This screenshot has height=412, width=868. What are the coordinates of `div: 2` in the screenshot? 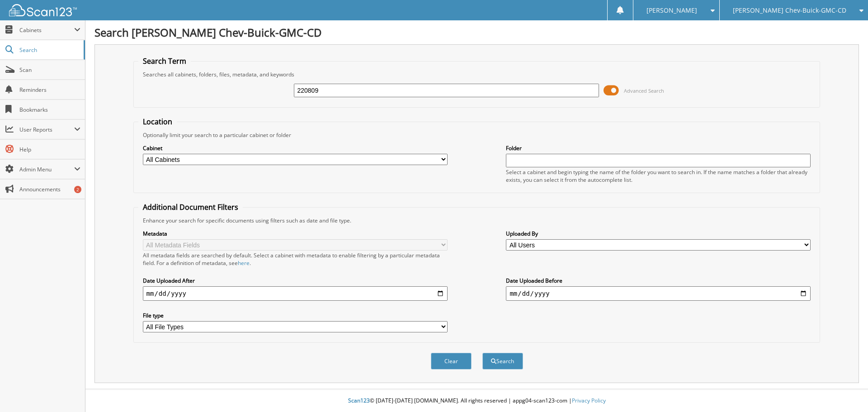 It's located at (78, 189).